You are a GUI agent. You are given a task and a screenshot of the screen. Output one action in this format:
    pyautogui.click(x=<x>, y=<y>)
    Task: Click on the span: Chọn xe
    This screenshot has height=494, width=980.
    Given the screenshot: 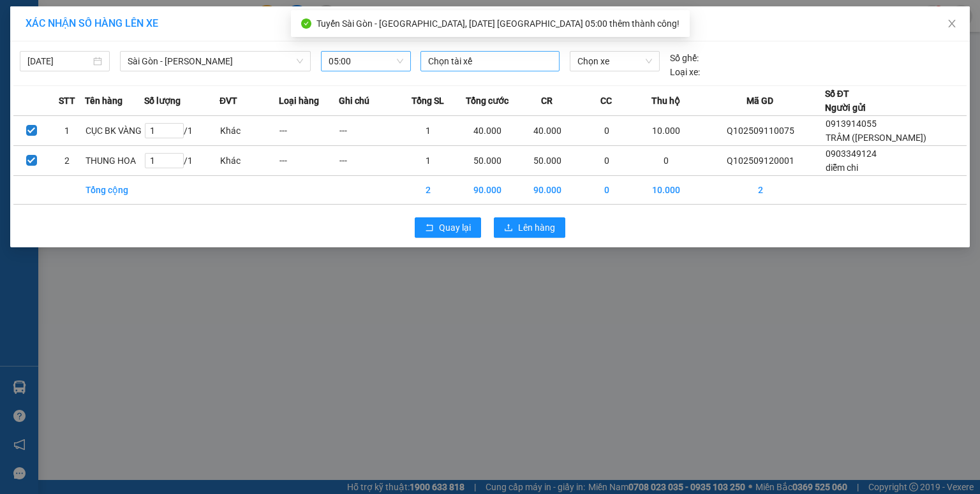 What is the action you would take?
    pyautogui.click(x=615, y=61)
    